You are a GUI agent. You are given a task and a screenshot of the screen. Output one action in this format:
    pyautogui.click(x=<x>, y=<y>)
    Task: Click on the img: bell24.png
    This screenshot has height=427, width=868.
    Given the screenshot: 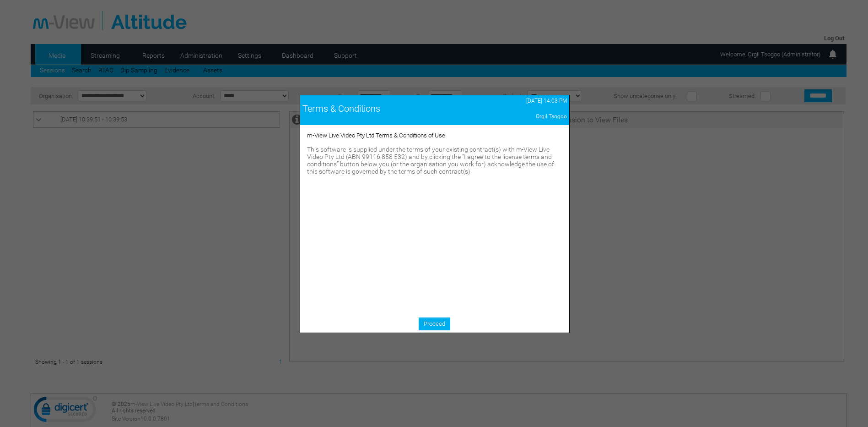 What is the action you would take?
    pyautogui.click(x=833, y=54)
    